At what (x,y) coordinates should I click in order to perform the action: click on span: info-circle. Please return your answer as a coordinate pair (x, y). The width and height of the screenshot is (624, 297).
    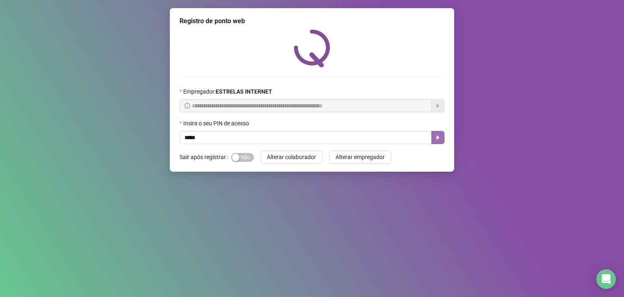
    Looking at the image, I should click on (187, 106).